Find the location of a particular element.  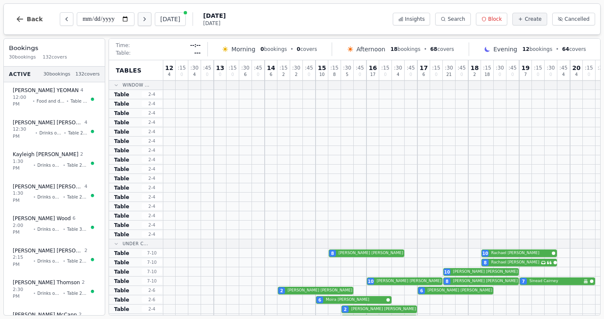

span: 20 is located at coordinates (576, 68).